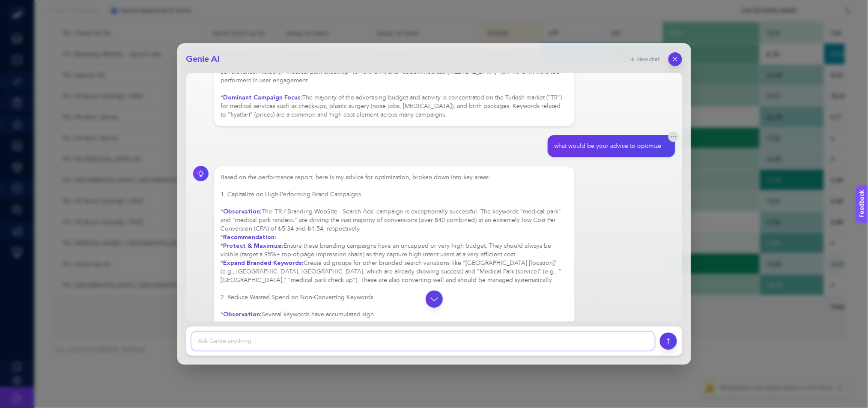  I want to click on h3: 1. Capitalize on High-Performing Brand Campaigns, so click(394, 195).